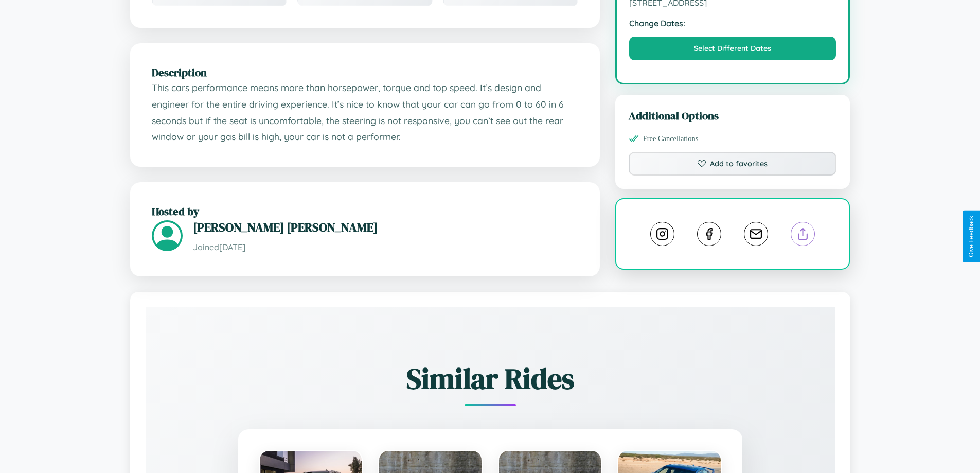  I want to click on span: Free Cancellations, so click(671, 139).